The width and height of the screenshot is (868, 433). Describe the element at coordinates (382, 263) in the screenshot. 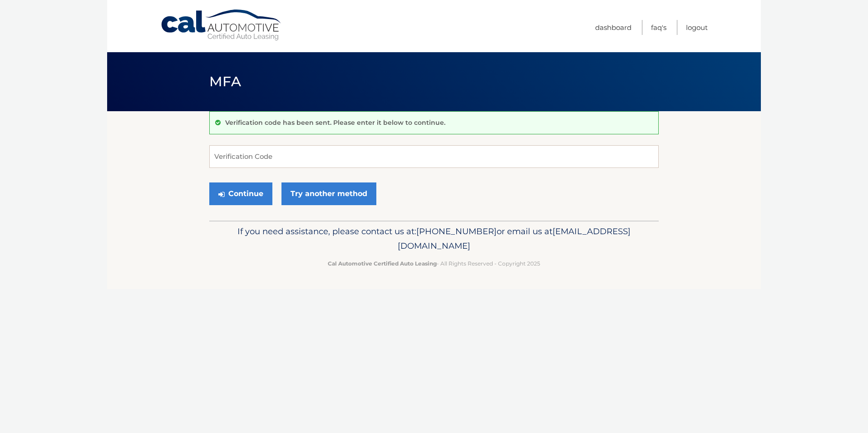

I see `strong: Cal Automotive Certified Auto Leasing` at that location.